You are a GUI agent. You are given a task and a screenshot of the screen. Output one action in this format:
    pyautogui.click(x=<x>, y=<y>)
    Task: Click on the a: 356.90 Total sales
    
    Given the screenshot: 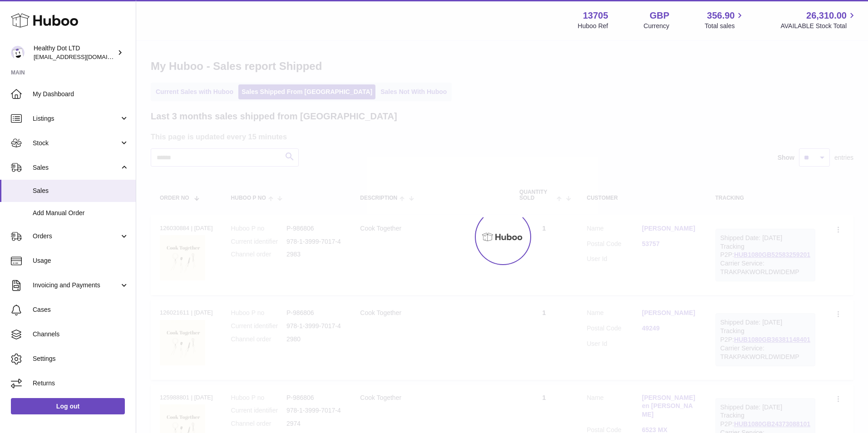 What is the action you would take?
    pyautogui.click(x=725, y=20)
    